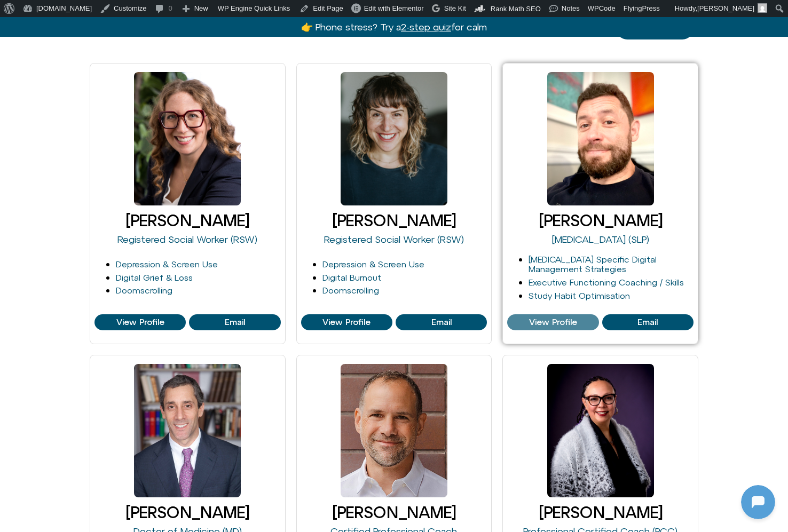 Image resolution: width=788 pixels, height=532 pixels. I want to click on span: Site Kit, so click(455, 8).